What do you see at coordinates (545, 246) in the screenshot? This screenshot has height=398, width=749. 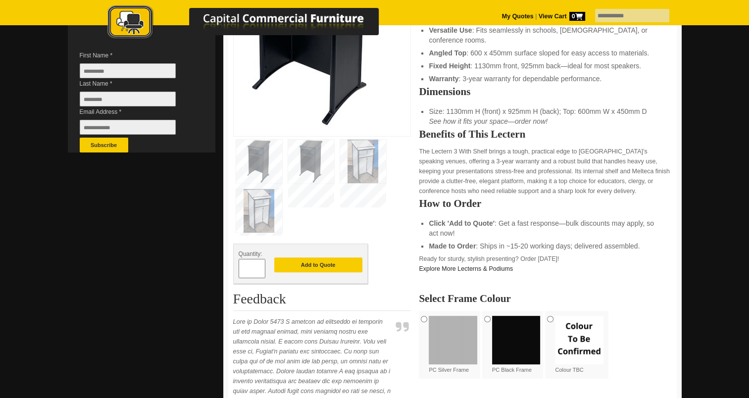 I see `li: : Ships in ~15-20 working days; delivered assembled.` at bounding box center [545, 246].